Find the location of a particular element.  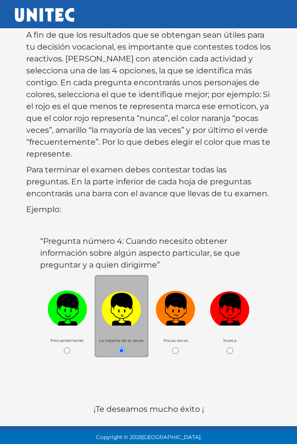

img: v1.png is located at coordinates (67, 307).